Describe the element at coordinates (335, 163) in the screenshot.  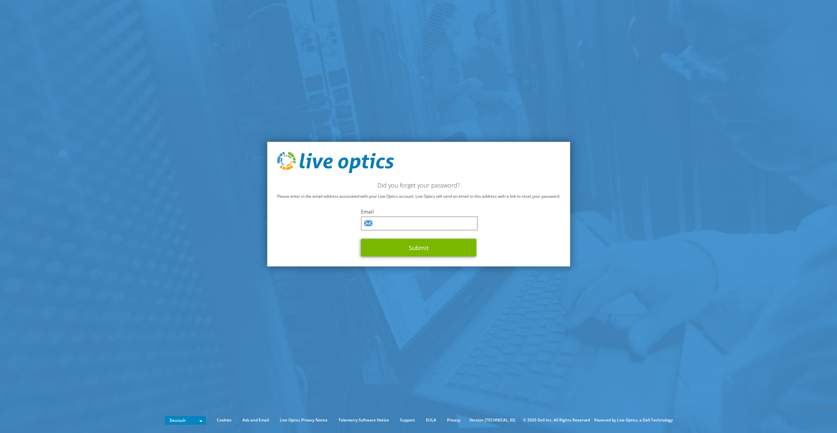
I see `img: live_optics_svg.svg` at that location.